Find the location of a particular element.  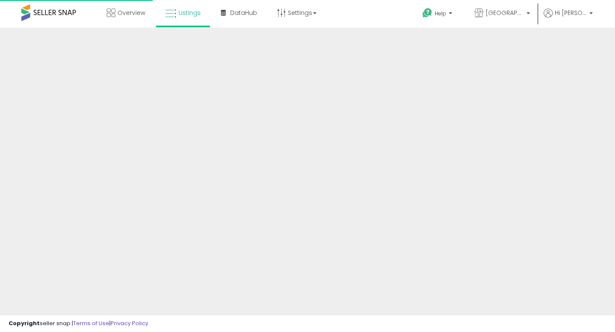

span: Listings is located at coordinates (190, 13).